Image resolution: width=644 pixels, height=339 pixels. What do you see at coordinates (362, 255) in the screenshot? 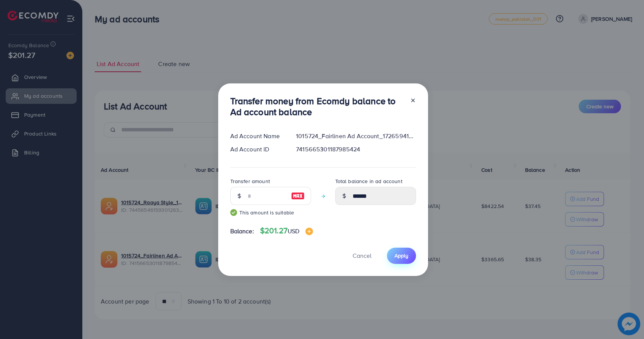
I see `button: Cancel` at bounding box center [362, 255].